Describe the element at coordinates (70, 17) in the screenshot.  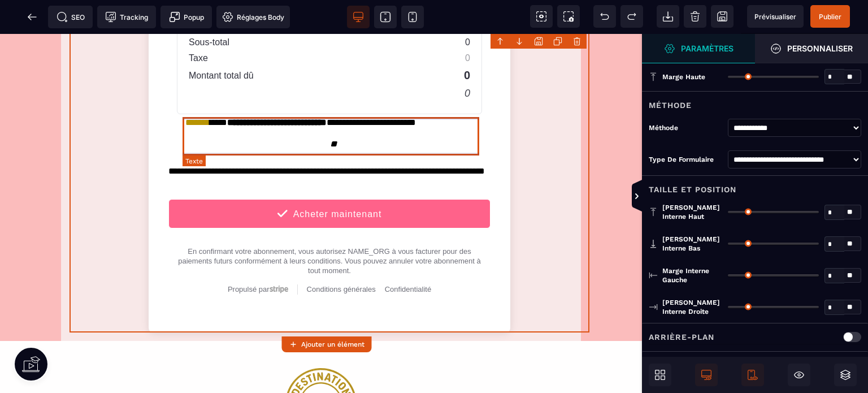
I see `span: Métadata SEO` at that location.